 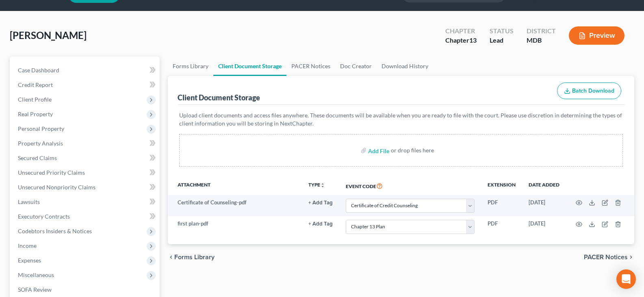 What do you see at coordinates (410, 186) in the screenshot?
I see `th: Event Code` at bounding box center [410, 186].